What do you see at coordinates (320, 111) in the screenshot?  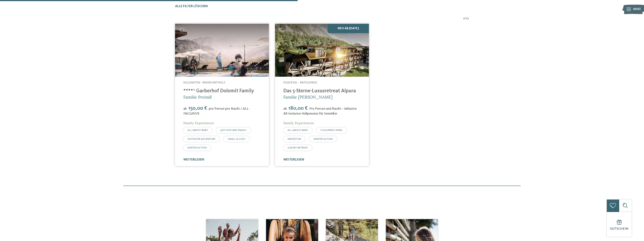 I see `span: Pro Person und Nacht – inklusive All-Inclusive-Vollpension für Genießer` at bounding box center [320, 111].